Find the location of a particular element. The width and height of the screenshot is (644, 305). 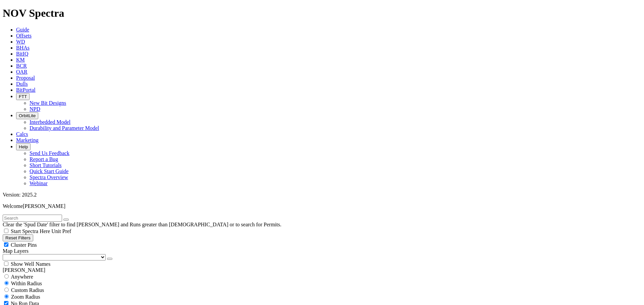

input: Search is located at coordinates (32, 218).